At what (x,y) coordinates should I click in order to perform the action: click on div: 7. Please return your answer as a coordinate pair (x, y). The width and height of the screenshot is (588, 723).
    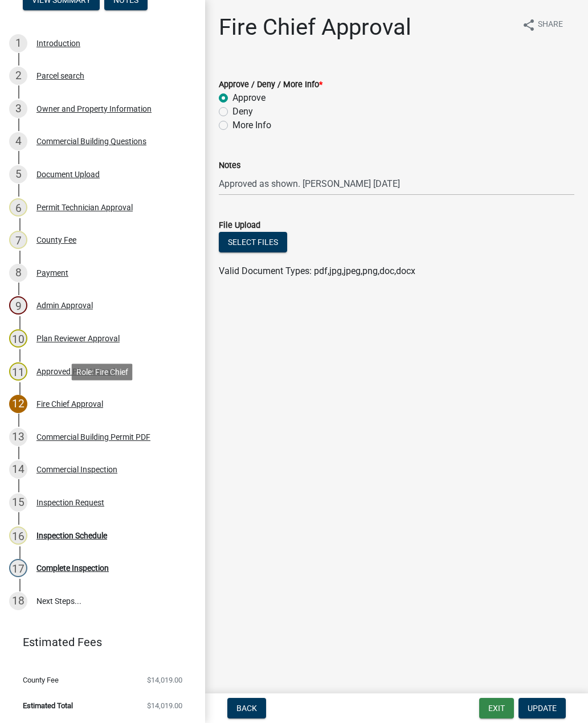
    Looking at the image, I should click on (18, 240).